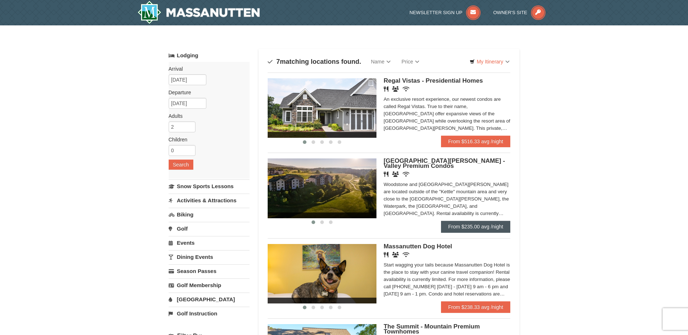 This screenshot has width=688, height=335. I want to click on div: An exclusive resort experience, our newest condos are called Regal Vistas. True to their name, [G..., so click(447, 114).